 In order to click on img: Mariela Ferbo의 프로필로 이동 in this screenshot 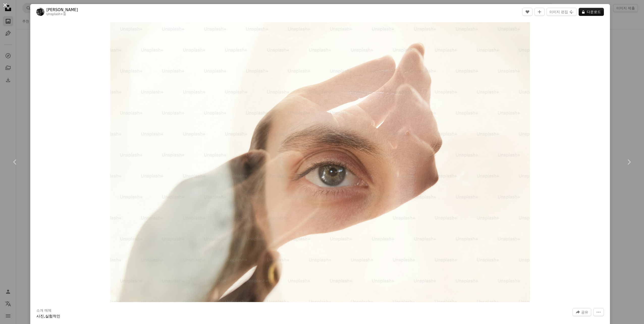, I will do `click(40, 12)`.